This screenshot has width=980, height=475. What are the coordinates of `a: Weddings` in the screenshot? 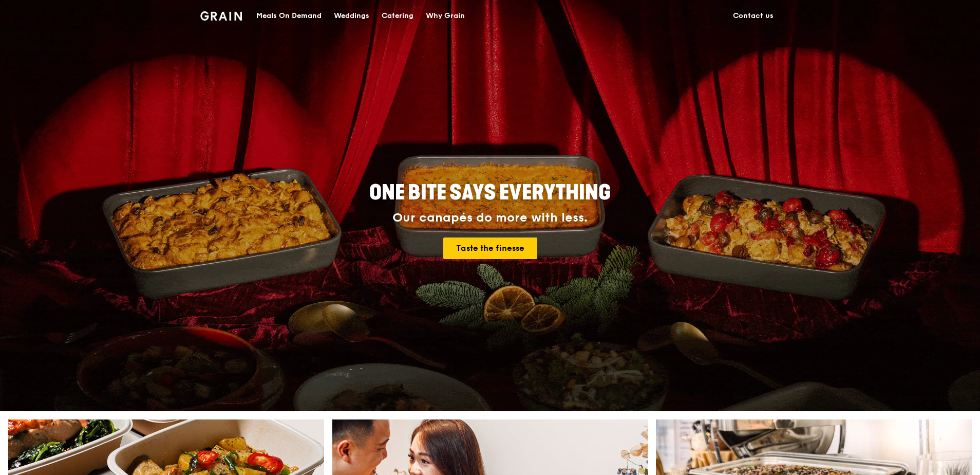 It's located at (352, 16).